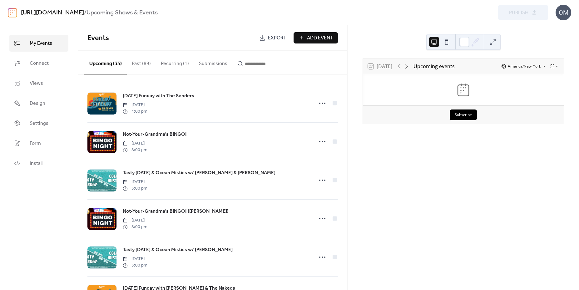  What do you see at coordinates (39, 143) in the screenshot?
I see `a: Form` at bounding box center [39, 143].